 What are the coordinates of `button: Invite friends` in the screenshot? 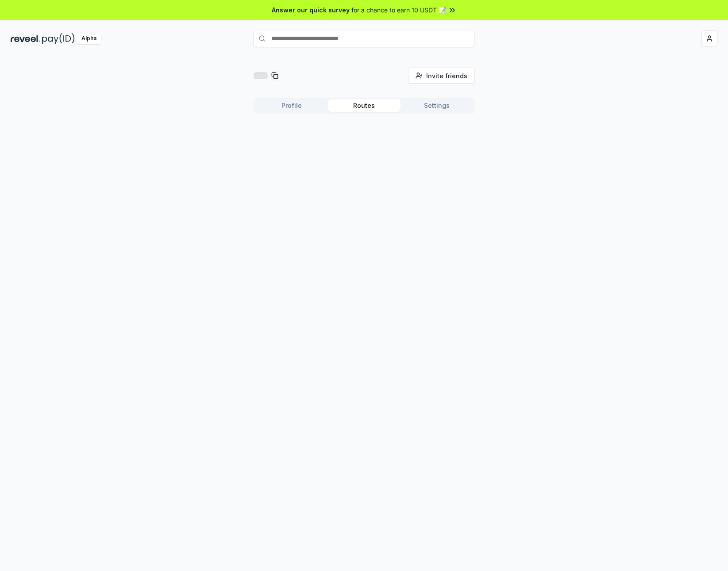 It's located at (441, 76).